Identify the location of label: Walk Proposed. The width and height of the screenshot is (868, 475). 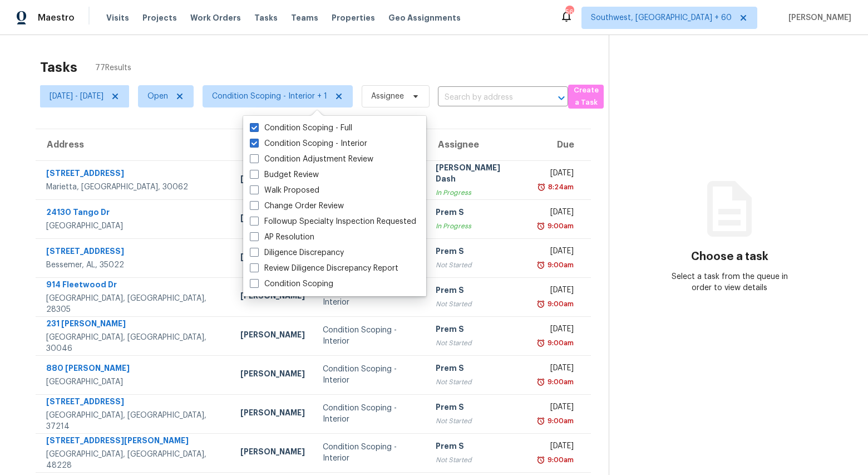
(285, 191).